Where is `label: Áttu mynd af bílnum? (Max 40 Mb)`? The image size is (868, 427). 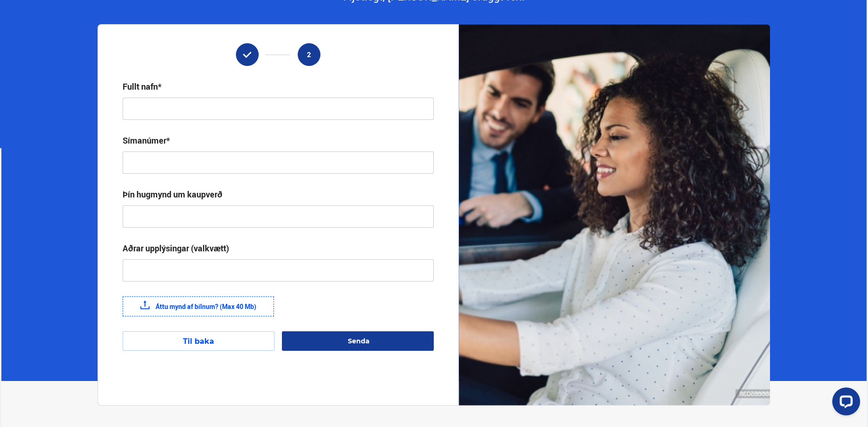
label: Áttu mynd af bílnum? (Max 40 Mb) is located at coordinates (198, 307).